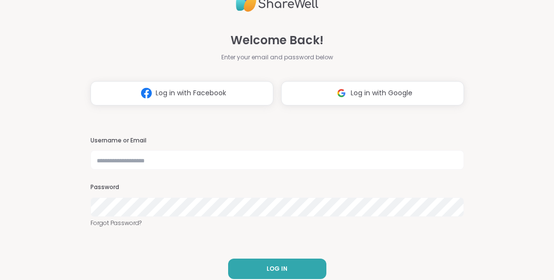 This screenshot has width=554, height=280. What do you see at coordinates (277, 40) in the screenshot?
I see `span: Welcome Back!` at bounding box center [277, 40].